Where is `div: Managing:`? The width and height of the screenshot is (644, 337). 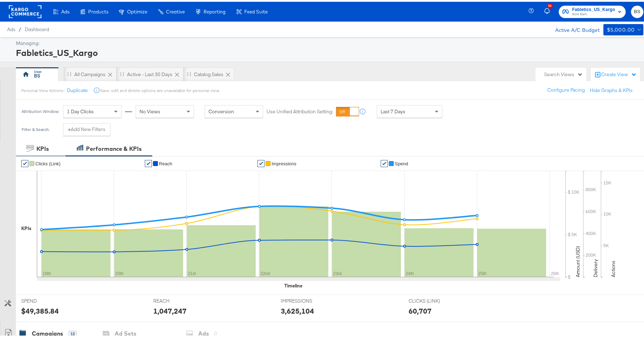 div: Managing: is located at coordinates (329, 41).